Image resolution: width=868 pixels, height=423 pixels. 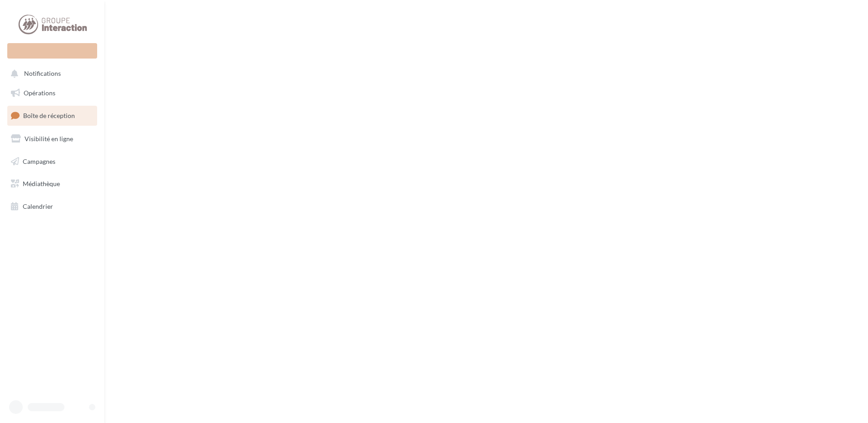 What do you see at coordinates (52, 184) in the screenshot?
I see `a: Médiathèque` at bounding box center [52, 184].